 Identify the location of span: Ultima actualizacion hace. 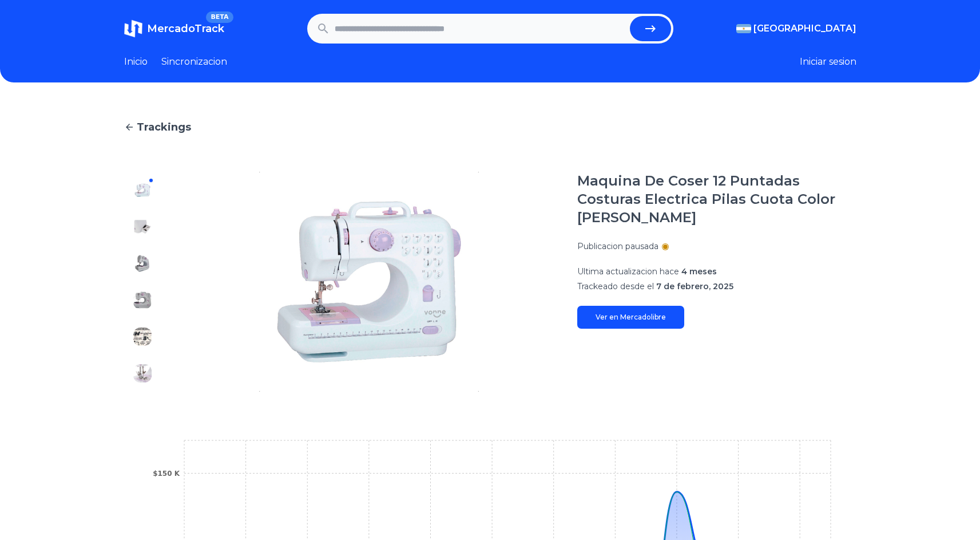
(629, 271).